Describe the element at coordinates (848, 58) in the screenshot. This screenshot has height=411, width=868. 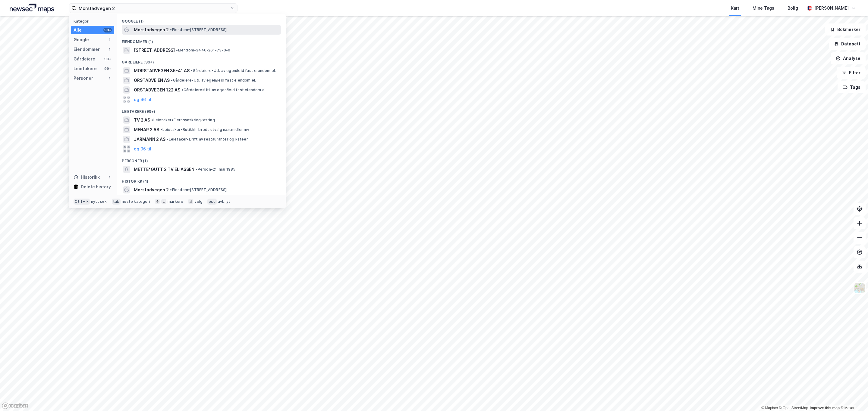
I see `button: Analyse` at that location.